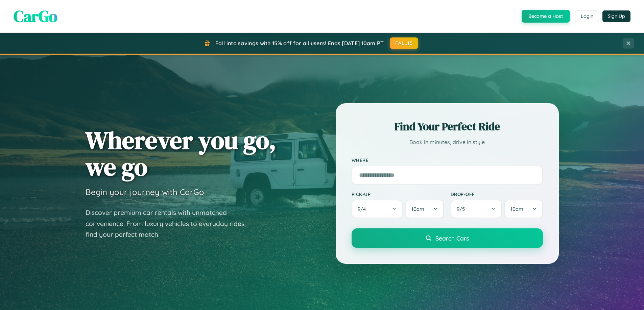  Describe the element at coordinates (447, 160) in the screenshot. I see `label: Where` at that location.